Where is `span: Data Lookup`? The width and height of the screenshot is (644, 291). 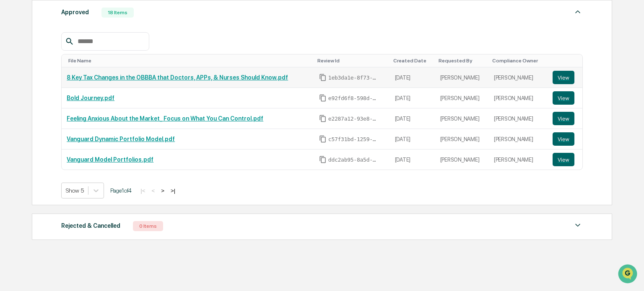 span: Data Lookup is located at coordinates (35, 126).